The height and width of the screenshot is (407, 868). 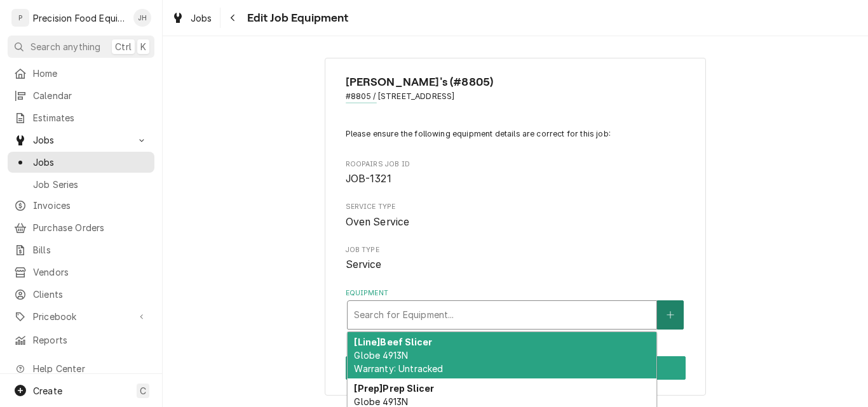 What do you see at coordinates (90, 184) in the screenshot?
I see `span: Job Series` at bounding box center [90, 184].